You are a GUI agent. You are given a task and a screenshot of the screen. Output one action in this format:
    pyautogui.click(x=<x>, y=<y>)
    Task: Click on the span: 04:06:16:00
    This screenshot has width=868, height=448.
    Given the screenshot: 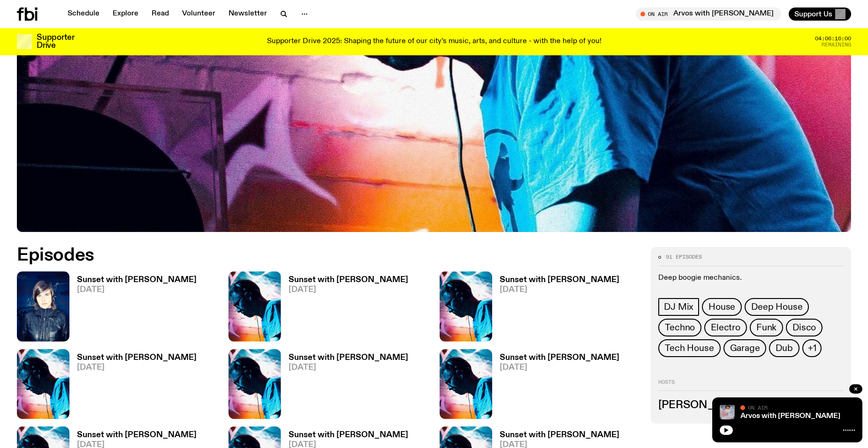 What is the action you would take?
    pyautogui.click(x=832, y=38)
    